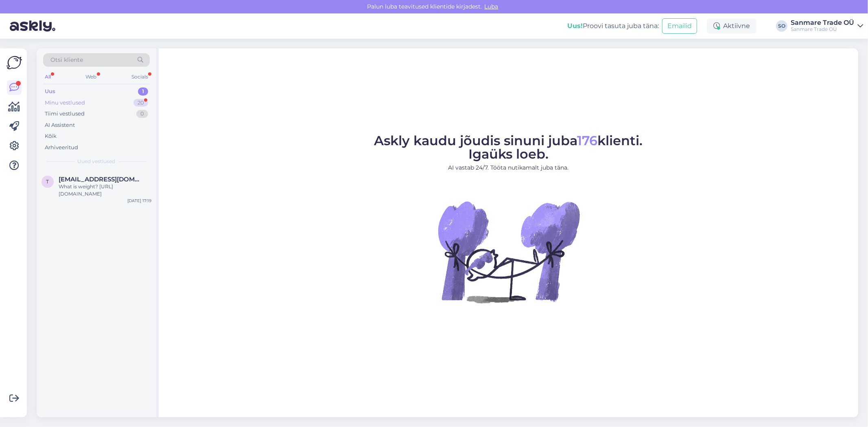 The height and width of the screenshot is (427, 868). What do you see at coordinates (97, 162) in the screenshot?
I see `span: Uued vestlused` at bounding box center [97, 162].